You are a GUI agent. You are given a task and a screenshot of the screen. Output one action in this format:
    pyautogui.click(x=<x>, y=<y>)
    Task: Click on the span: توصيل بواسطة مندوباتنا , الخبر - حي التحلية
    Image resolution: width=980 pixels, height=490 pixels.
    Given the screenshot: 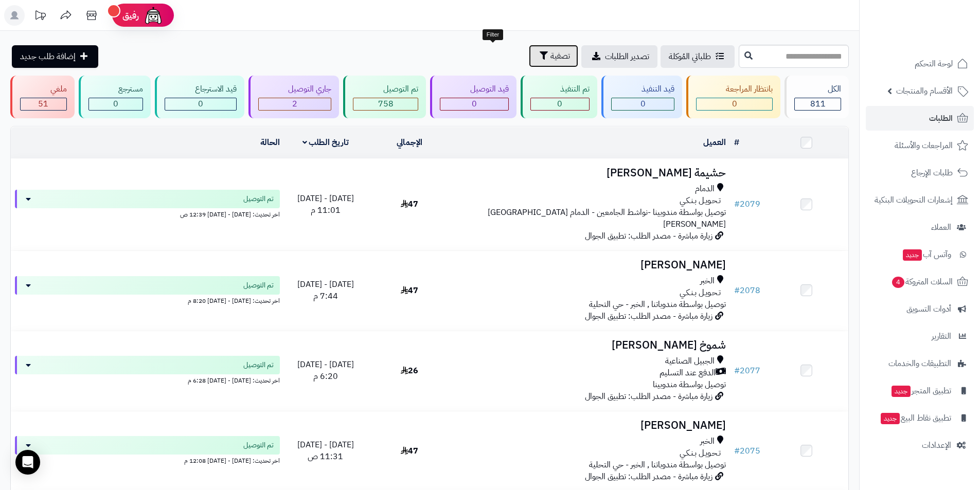 What is the action you would take?
    pyautogui.click(x=658, y=465)
    